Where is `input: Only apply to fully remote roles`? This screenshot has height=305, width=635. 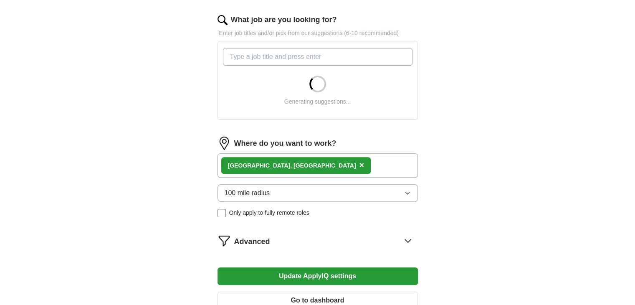
input: Only apply to fully remote roles is located at coordinates (222, 213).